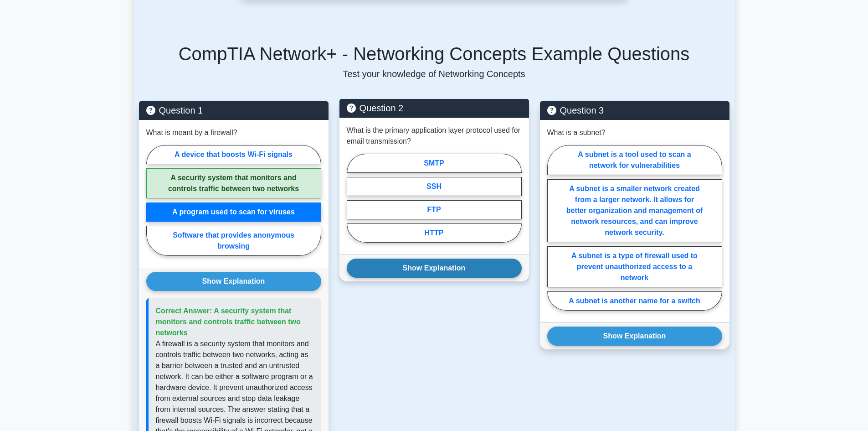  I want to click on label: SMTP, so click(434, 163).